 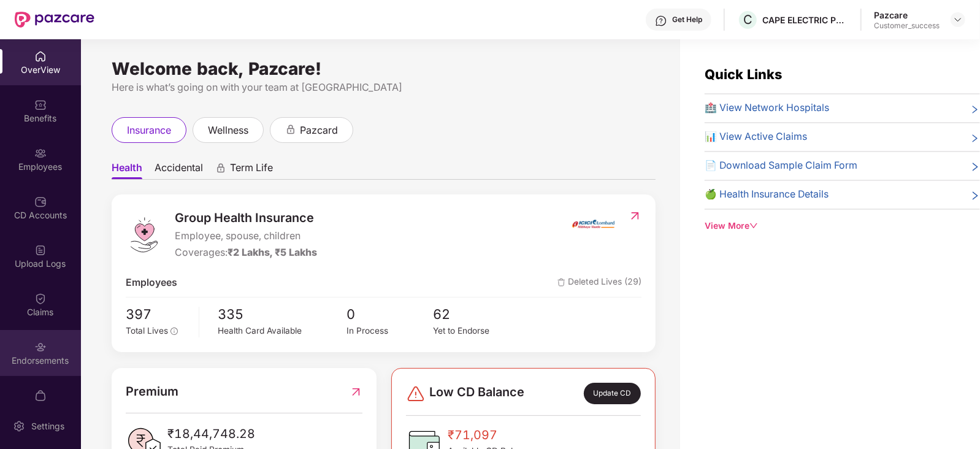 I want to click on div: Health Card Available, so click(x=282, y=331).